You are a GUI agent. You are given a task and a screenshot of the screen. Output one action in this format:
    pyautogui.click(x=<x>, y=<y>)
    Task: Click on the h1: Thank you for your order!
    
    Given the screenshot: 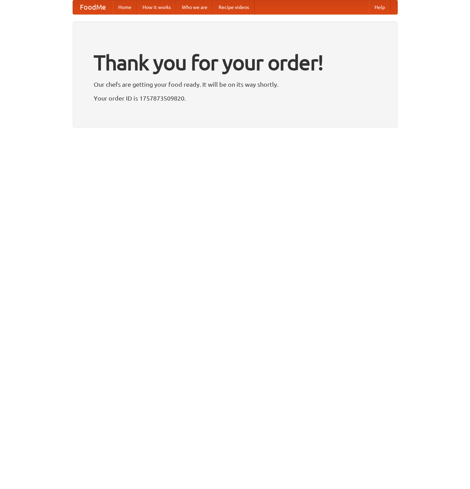 What is the action you would take?
    pyautogui.click(x=235, y=63)
    